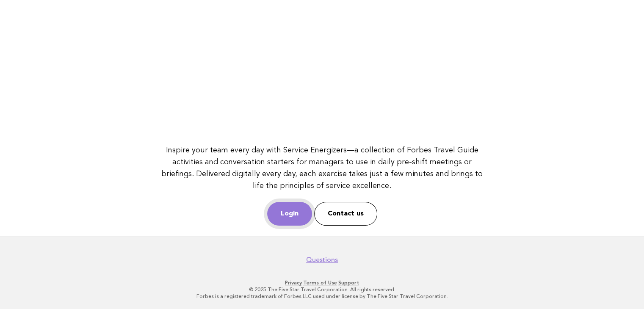  I want to click on p: © 2025 The Five Star Travel Corporation. All rights reserved., so click(322, 290).